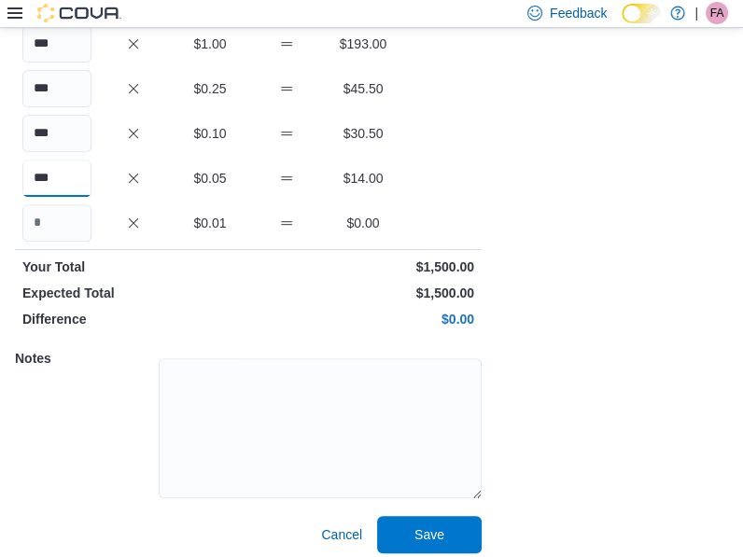 This screenshot has width=743, height=557. I want to click on div: Fiona Anderson, so click(717, 13).